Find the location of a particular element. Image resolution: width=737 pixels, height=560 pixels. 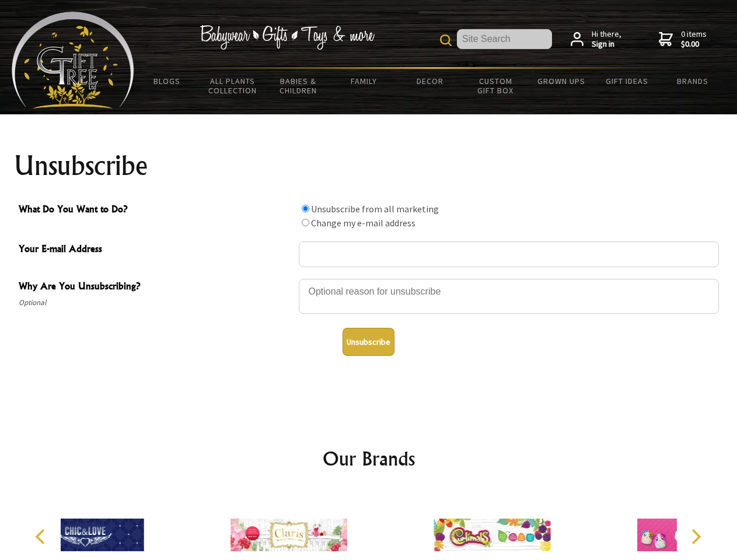

a: Brands is located at coordinates (693, 81).